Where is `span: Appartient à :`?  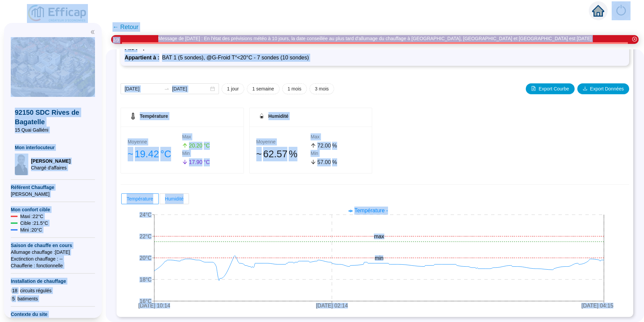 span: Appartient à : is located at coordinates (143, 57).